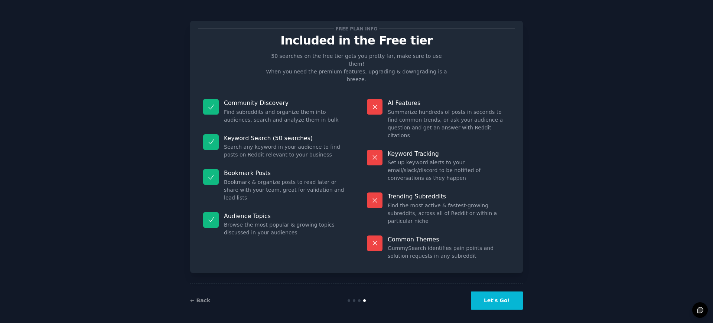 This screenshot has width=713, height=323. What do you see at coordinates (285, 229) in the screenshot?
I see `dd: Browse the most popular & growing topics discussed in your audiences` at bounding box center [285, 229].